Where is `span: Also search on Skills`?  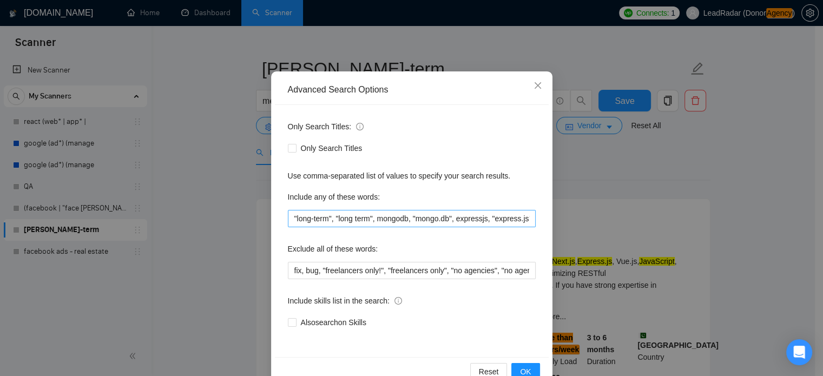 span: Also search on Skills is located at coordinates (333, 322).